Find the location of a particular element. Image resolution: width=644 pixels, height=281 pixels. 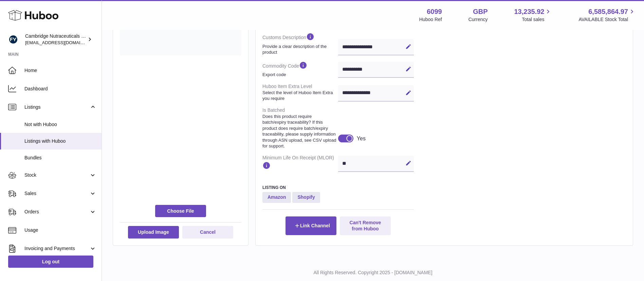

a: Log out is located at coordinates (51, 262).